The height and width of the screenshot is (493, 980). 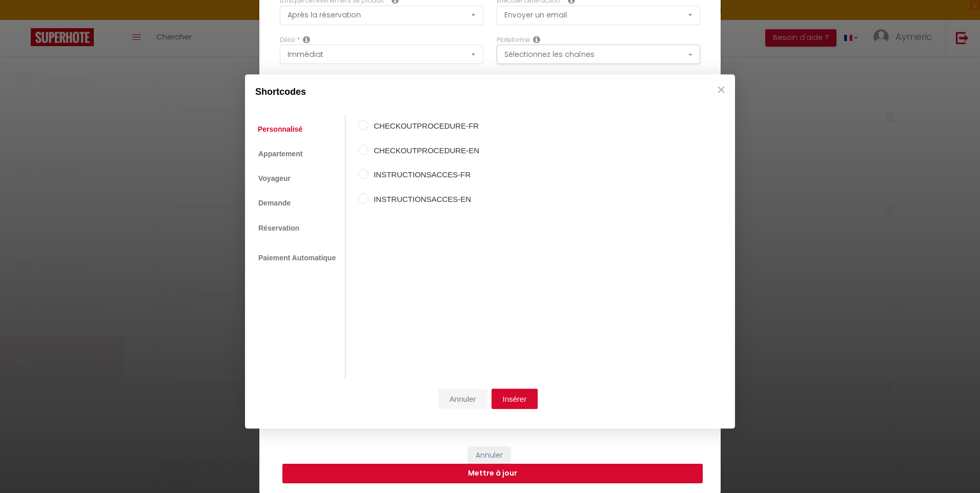 What do you see at coordinates (279, 228) in the screenshot?
I see `a: Réservation` at bounding box center [279, 228].